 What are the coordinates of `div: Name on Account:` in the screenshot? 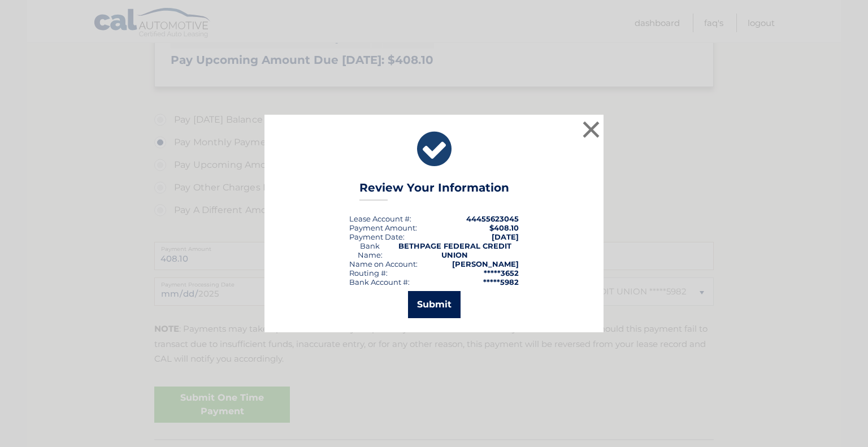 It's located at (383, 264).